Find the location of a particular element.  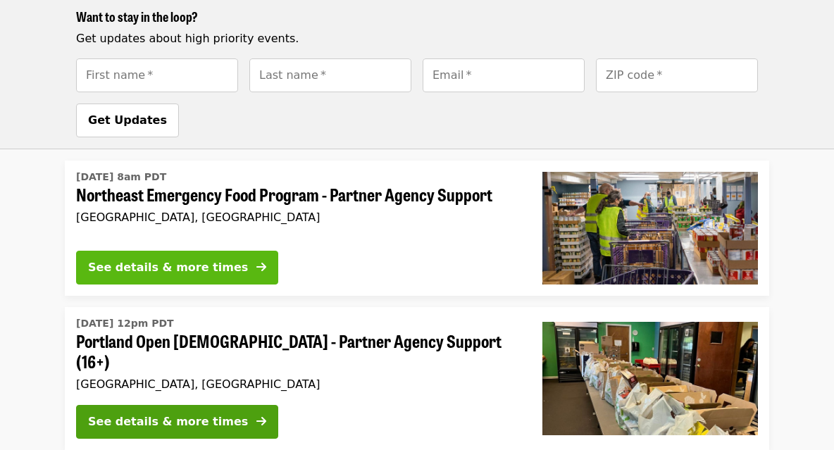

span: Get updates about high priority events. is located at coordinates (187, 38).